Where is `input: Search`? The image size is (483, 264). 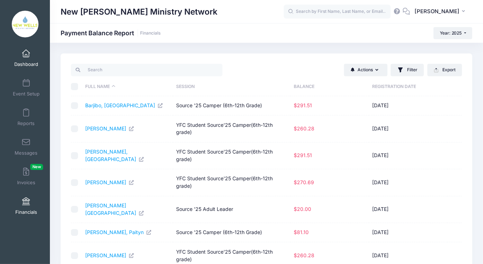
input: Search is located at coordinates (146, 70).